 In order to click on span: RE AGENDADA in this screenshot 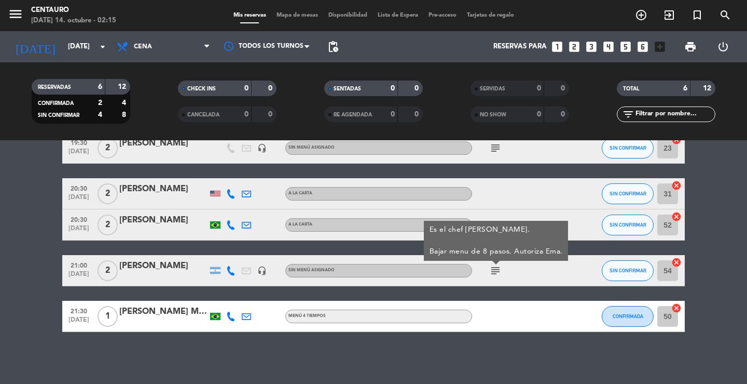, I will do `click(353, 115)`.